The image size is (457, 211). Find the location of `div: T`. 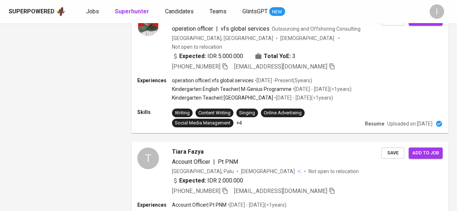

div: T is located at coordinates (148, 159).